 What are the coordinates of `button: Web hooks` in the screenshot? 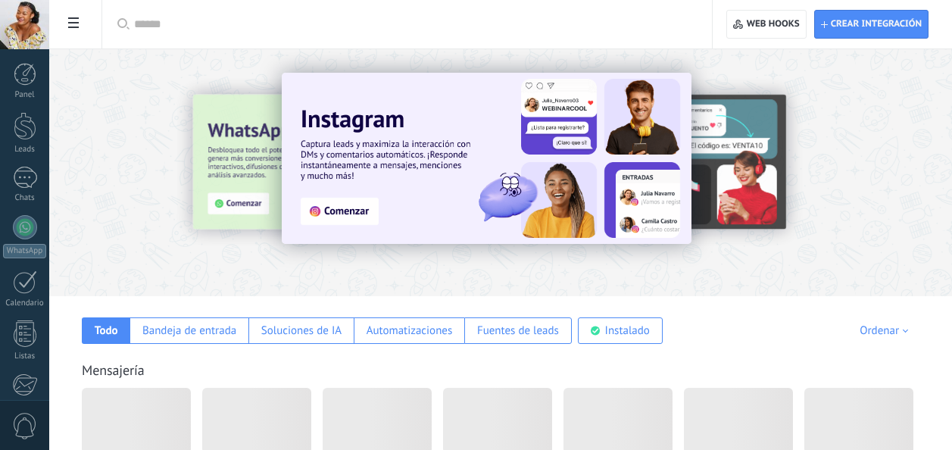 It's located at (766, 24).